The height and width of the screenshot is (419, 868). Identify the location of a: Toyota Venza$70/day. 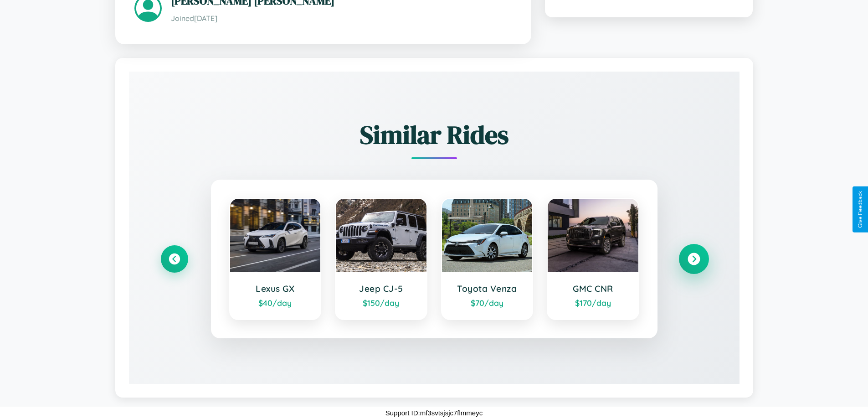
(487, 259).